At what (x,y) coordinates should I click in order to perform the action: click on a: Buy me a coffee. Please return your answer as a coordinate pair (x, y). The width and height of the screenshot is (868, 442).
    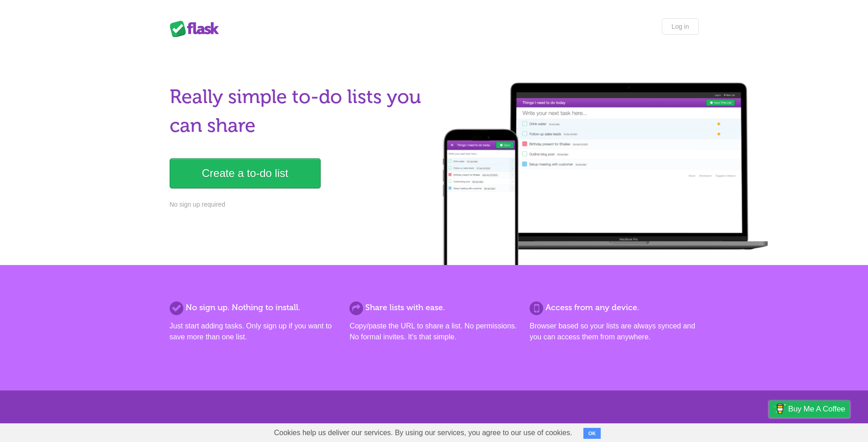
    Looking at the image, I should click on (810, 409).